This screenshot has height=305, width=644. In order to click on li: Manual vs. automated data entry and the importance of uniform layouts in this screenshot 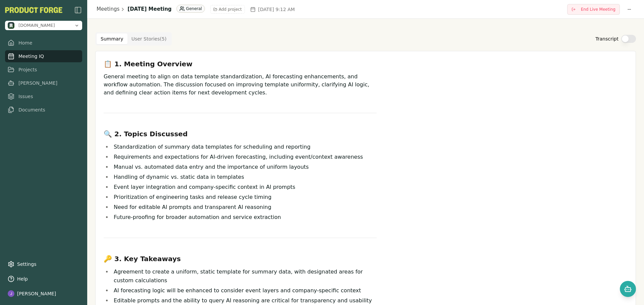, I will do `click(244, 167)`.